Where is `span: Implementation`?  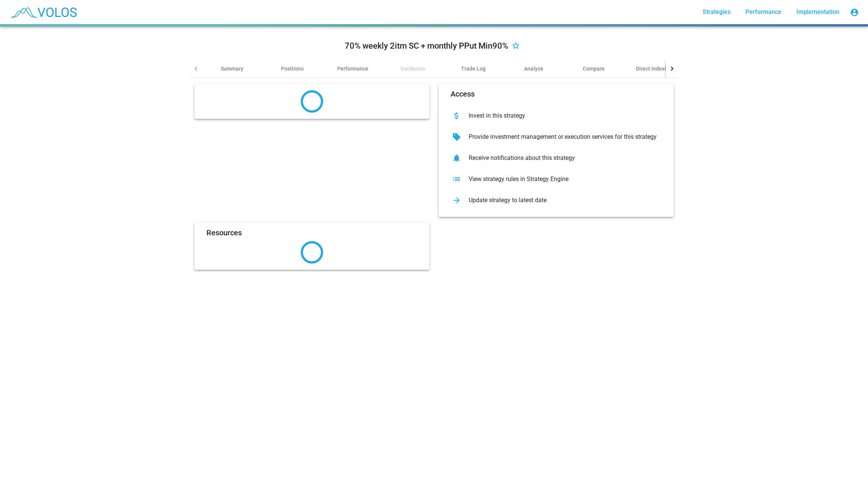
span: Implementation is located at coordinates (818, 12).